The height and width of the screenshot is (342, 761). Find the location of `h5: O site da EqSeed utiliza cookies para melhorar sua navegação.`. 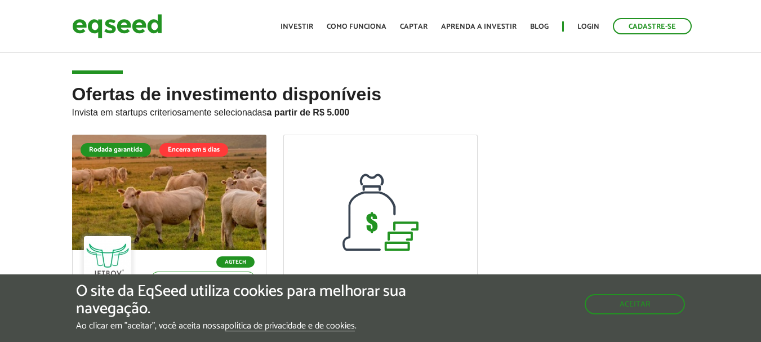

h5: O site da EqSeed utiliza cookies para melhorar sua navegação. is located at coordinates (259, 300).